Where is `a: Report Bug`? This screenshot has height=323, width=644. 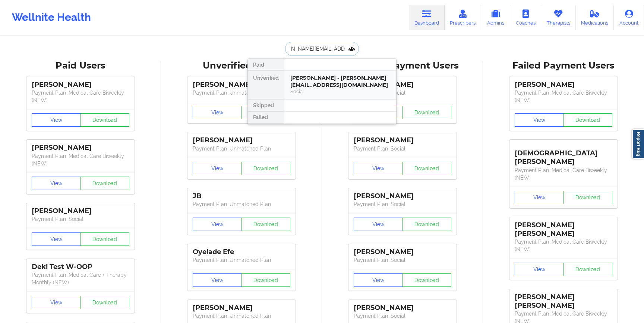
a: Report Bug is located at coordinates (638, 144).